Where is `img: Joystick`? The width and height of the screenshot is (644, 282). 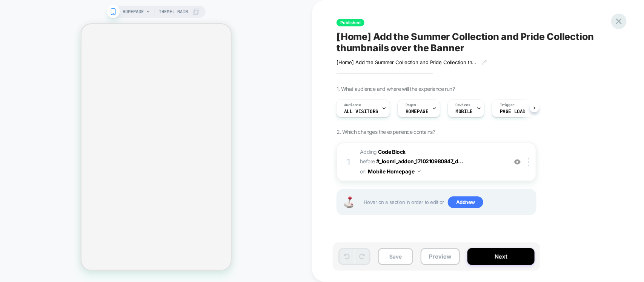 img: Joystick is located at coordinates (349, 202).